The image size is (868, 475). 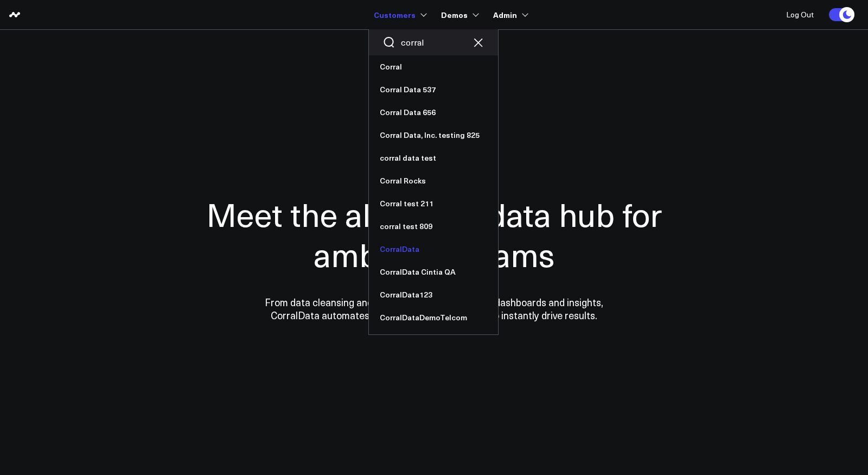 What do you see at coordinates (433, 112) in the screenshot?
I see `a: Corral Data 656` at bounding box center [433, 112].